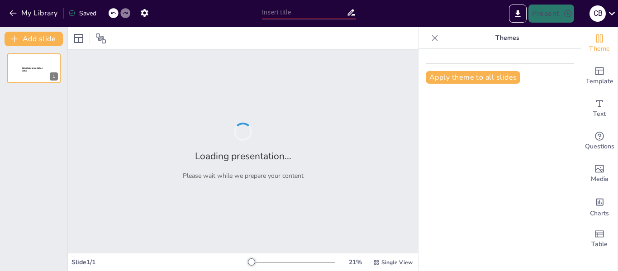 Image resolution: width=618 pixels, height=271 pixels. I want to click on span: Single View, so click(397, 263).